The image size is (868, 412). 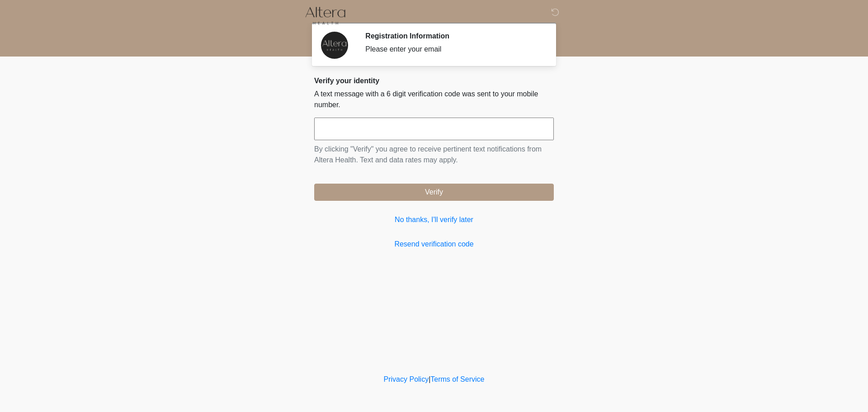 I want to click on p: A text message with a 6 digit verification code was sent to your mobile number., so click(x=434, y=100).